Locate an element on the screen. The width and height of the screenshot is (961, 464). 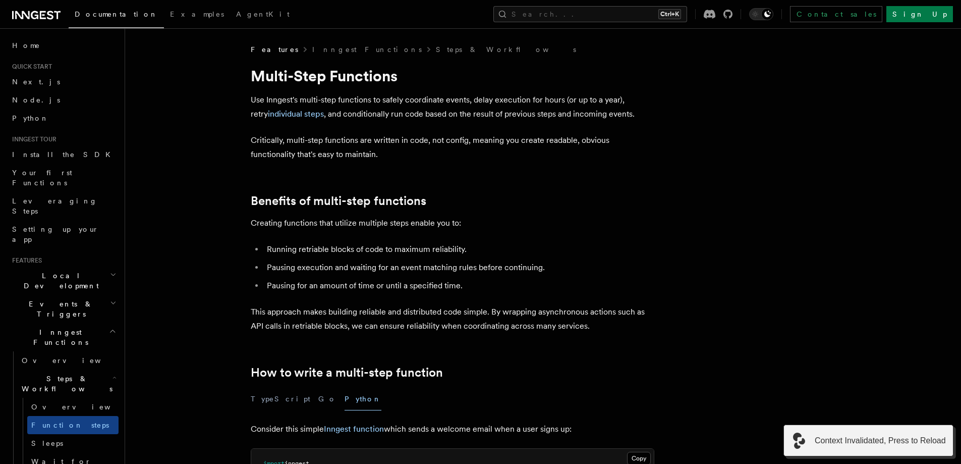
a: AgentKit is located at coordinates (263, 15).